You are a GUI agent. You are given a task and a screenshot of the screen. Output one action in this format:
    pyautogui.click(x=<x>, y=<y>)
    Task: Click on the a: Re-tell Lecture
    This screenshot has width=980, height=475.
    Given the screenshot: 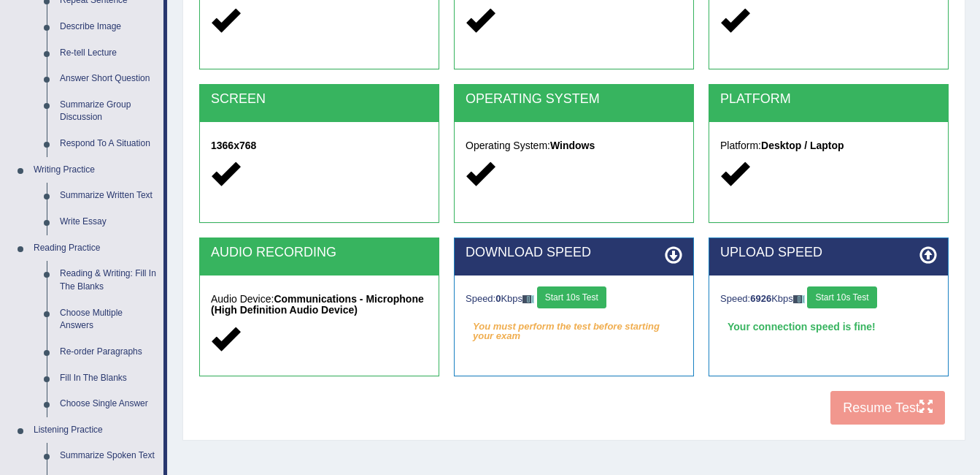 What is the action you would take?
    pyautogui.click(x=108, y=53)
    